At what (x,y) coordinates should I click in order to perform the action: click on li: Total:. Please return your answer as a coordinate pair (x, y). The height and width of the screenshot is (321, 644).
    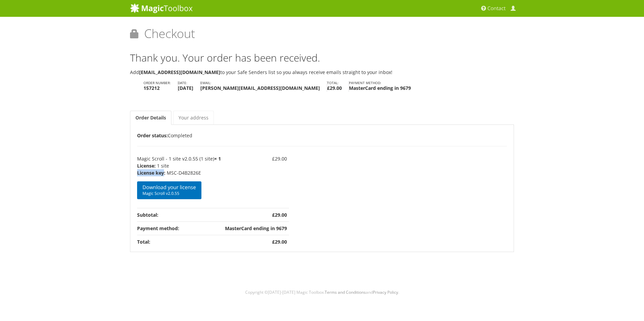
    Looking at the image, I should click on (338, 86).